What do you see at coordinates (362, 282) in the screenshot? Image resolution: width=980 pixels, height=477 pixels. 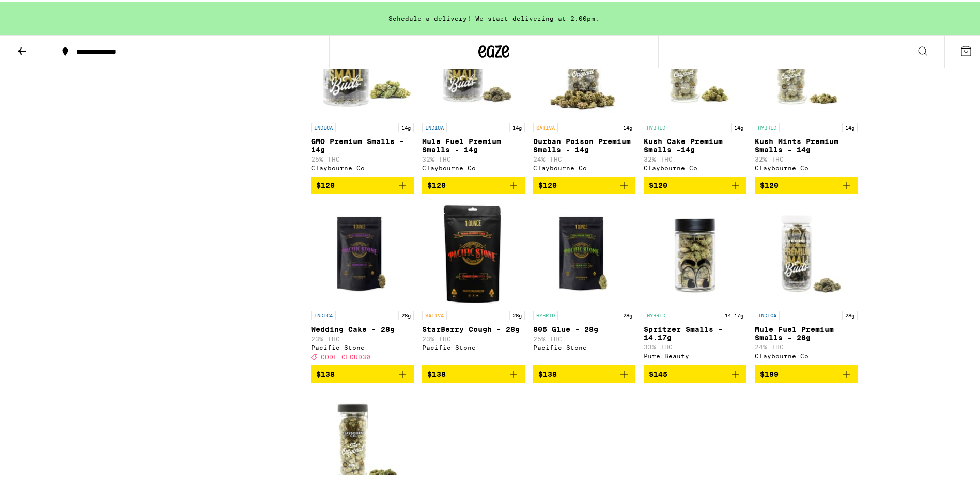 I see `a: Open page for Wedding Cake - 28g from Pacific Stone` at bounding box center [362, 282].